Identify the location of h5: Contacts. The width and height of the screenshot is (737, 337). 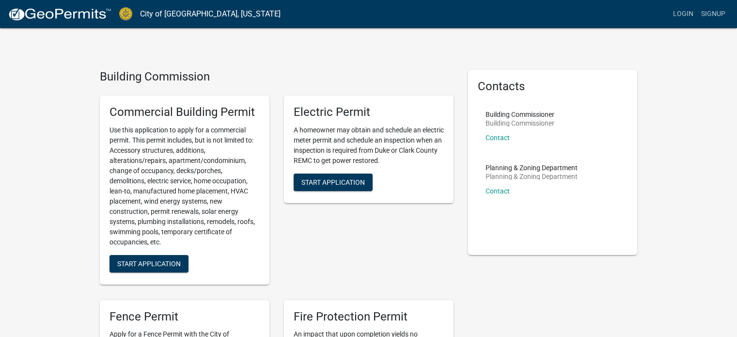
(553, 86).